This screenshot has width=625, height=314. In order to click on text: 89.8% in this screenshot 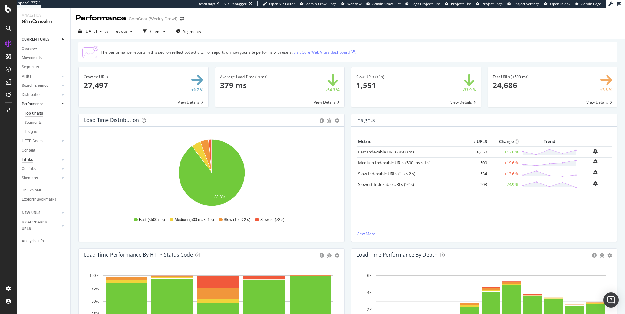, I will do `click(220, 197)`.